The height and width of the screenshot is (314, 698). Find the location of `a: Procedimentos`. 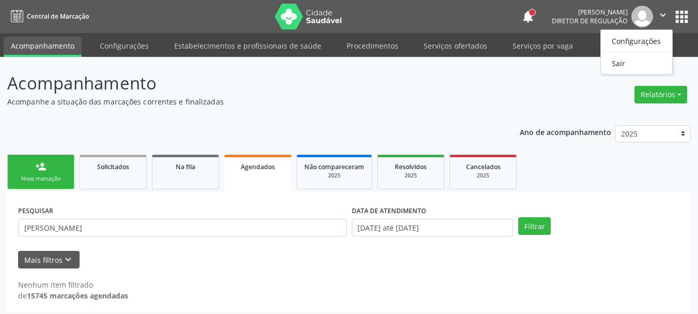

a: Procedimentos is located at coordinates (372, 45).